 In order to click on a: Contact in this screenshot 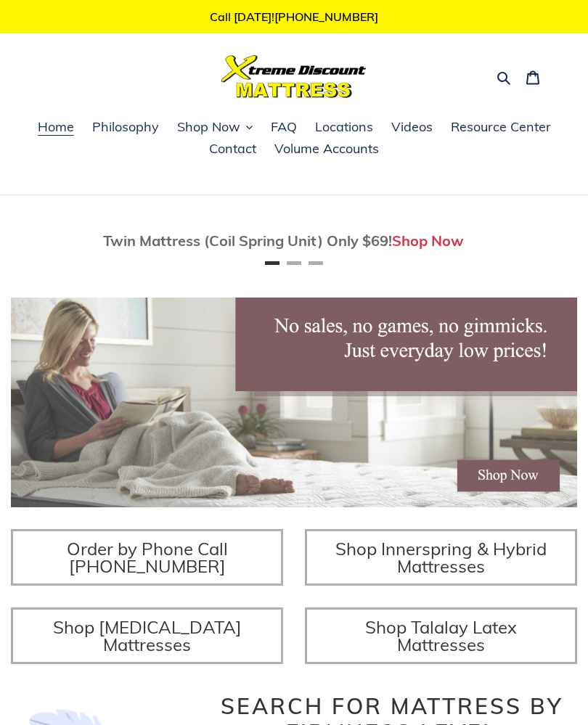, I will do `click(233, 149)`.